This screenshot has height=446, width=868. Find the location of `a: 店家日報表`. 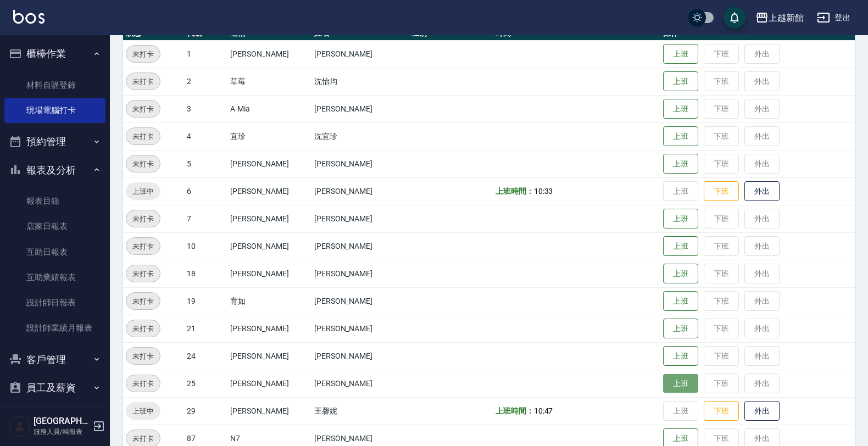

a: 店家日報表 is located at coordinates (55, 227).